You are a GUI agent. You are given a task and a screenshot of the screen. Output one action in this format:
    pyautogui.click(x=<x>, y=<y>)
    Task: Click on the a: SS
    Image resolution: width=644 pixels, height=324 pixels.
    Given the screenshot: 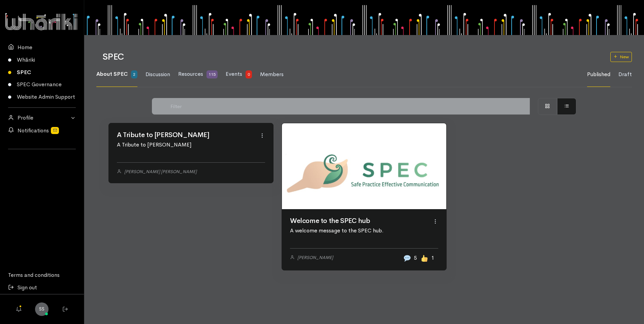 What is the action you would take?
    pyautogui.click(x=42, y=309)
    